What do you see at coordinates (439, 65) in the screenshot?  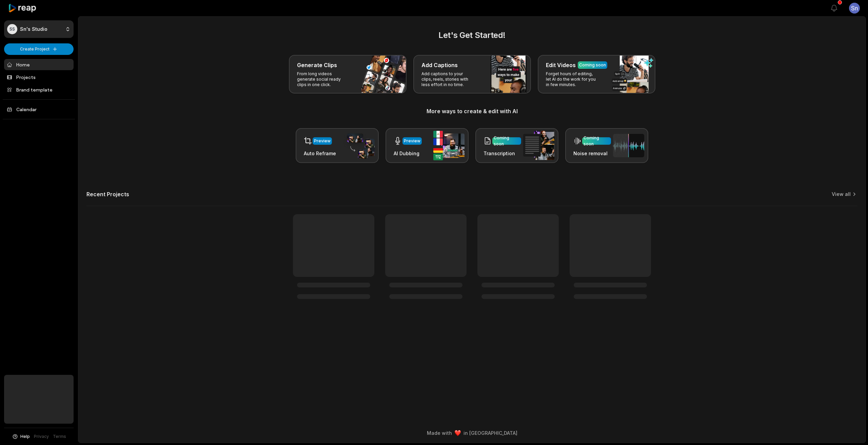 I see `h3: Add Captions` at bounding box center [439, 65].